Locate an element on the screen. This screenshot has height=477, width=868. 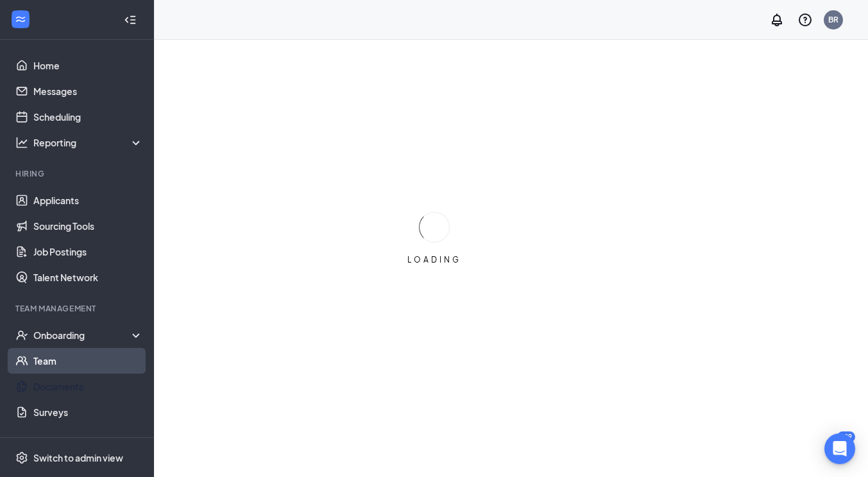
div: 209 is located at coordinates (846, 436).